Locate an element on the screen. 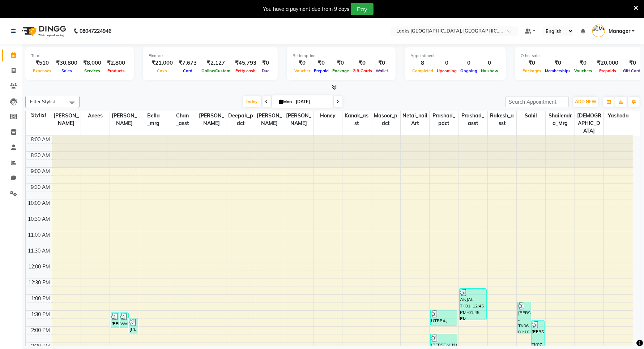 The height and width of the screenshot is (349, 644). div: ₹45,793 is located at coordinates (246, 63).